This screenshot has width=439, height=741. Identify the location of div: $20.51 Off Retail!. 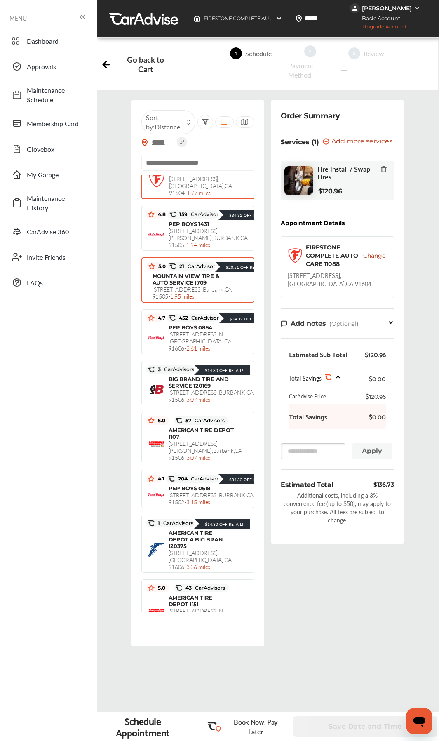
(243, 267).